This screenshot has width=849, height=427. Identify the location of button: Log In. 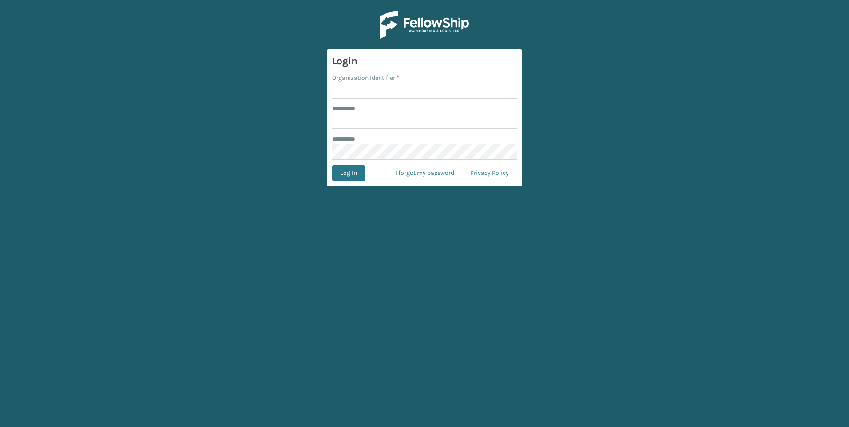
(349, 173).